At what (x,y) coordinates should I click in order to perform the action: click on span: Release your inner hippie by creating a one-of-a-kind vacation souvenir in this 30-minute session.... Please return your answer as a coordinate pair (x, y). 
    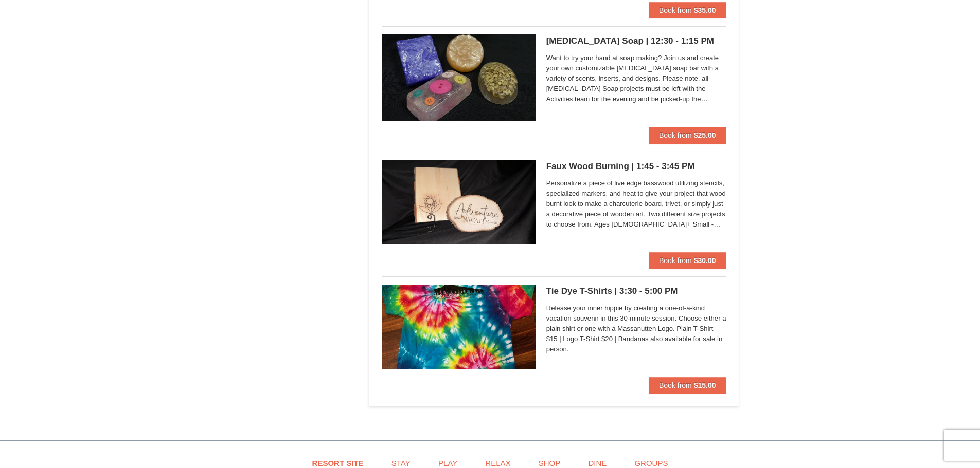
    Looking at the image, I should click on (636, 329).